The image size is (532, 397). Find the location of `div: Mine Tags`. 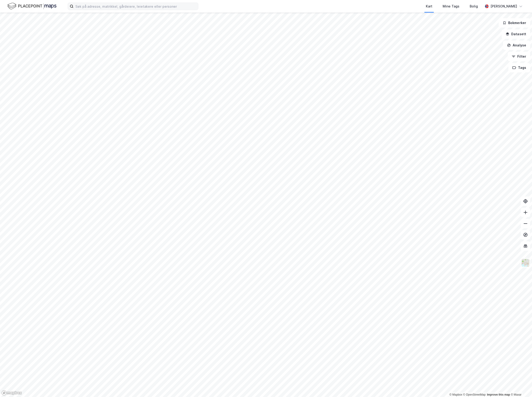

div: Mine Tags is located at coordinates (451, 6).